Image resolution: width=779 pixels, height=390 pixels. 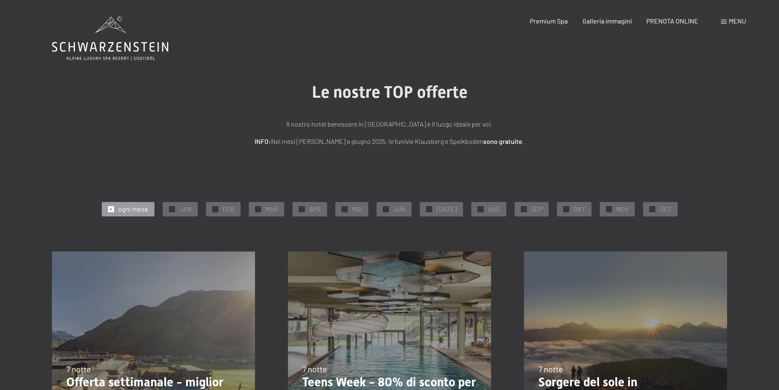 I want to click on span: MAR, so click(x=272, y=209).